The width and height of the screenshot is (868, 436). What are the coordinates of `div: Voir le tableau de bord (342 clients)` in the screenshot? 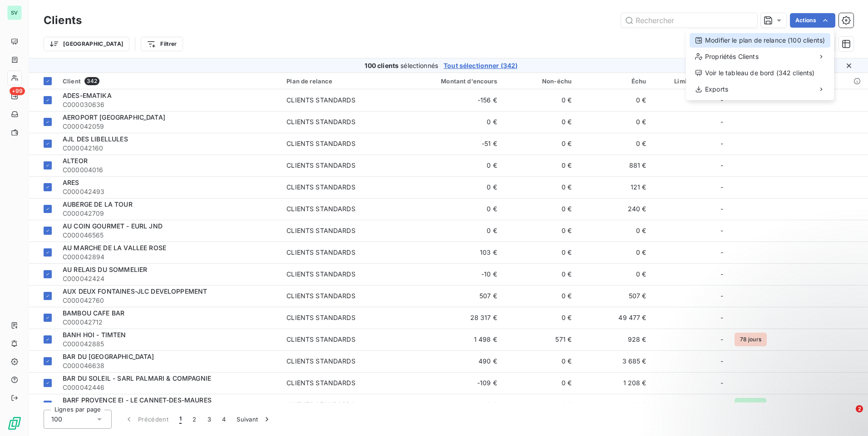 It's located at (759, 73).